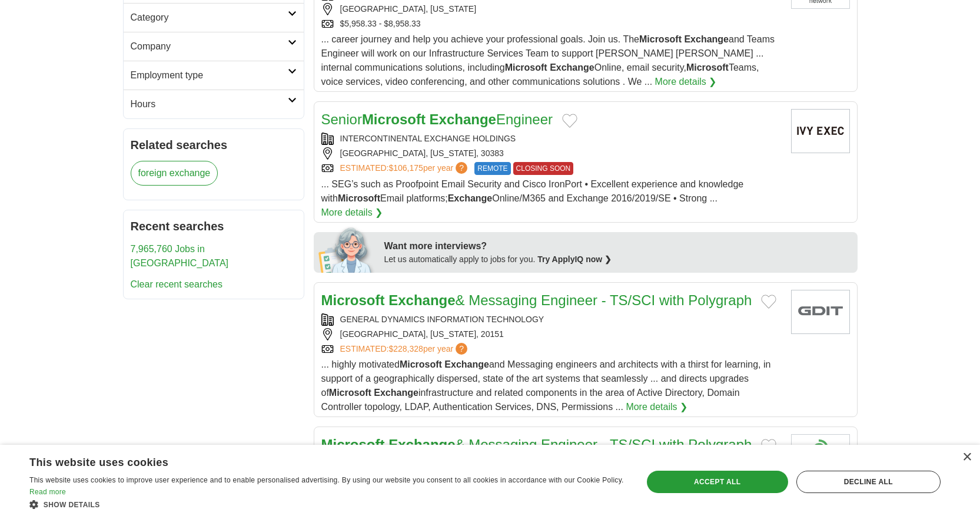  What do you see at coordinates (209, 104) in the screenshot?
I see `h2: Hours` at bounding box center [209, 104].